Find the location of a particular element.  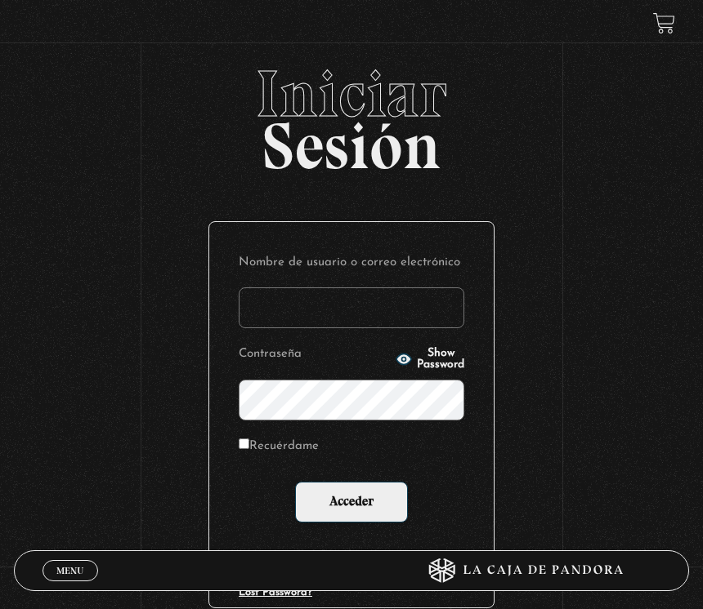

label: Contraseña is located at coordinates (315, 355).